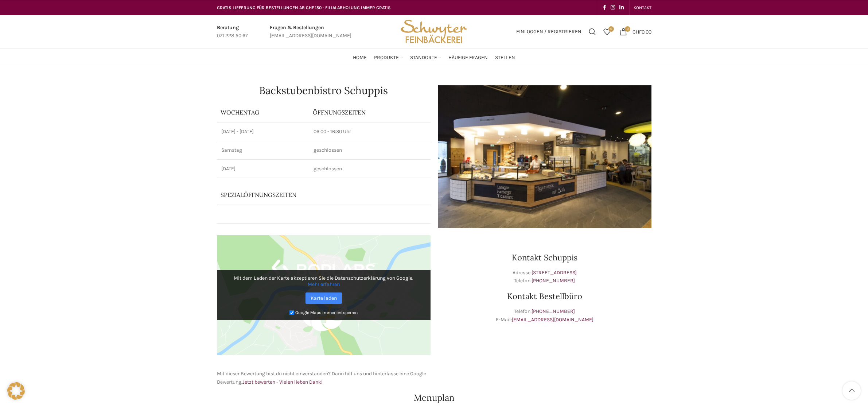  I want to click on h2: Menuplan, so click(434, 398).